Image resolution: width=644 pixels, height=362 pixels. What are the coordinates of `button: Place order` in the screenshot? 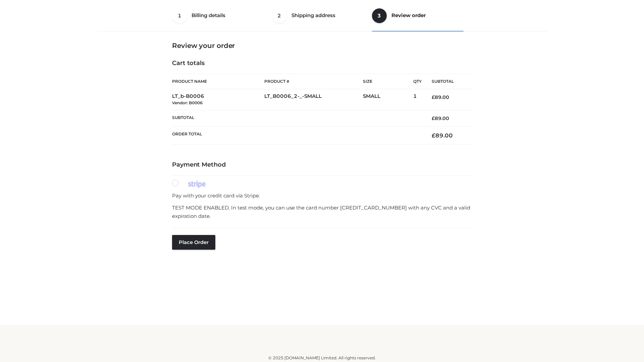 It's located at (194, 243).